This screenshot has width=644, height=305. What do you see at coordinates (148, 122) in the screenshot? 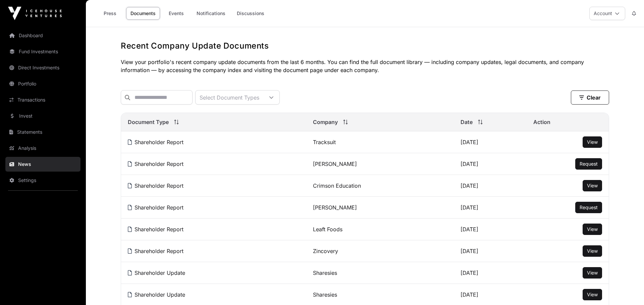
I see `span: Document Type` at bounding box center [148, 122].